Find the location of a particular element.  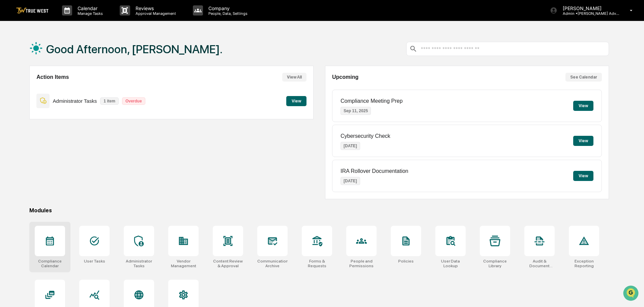

a: 🖐️Preclearance is located at coordinates (25, 141).